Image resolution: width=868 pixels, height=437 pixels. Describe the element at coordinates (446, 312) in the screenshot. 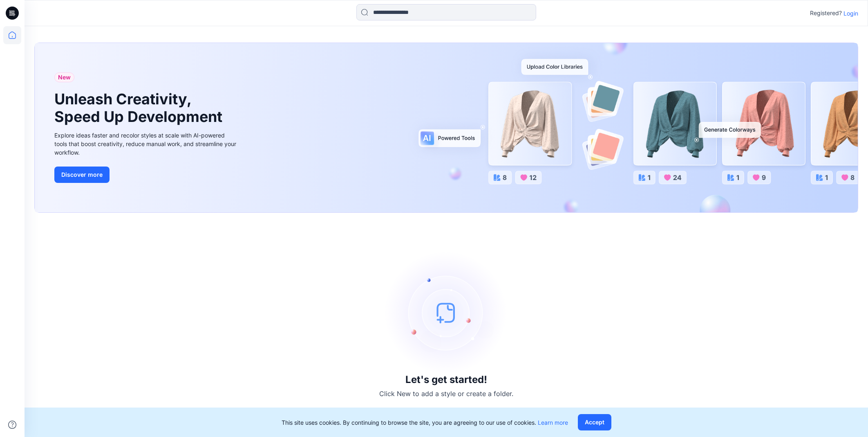

I see `img: empty-state-image.svg` at that location.